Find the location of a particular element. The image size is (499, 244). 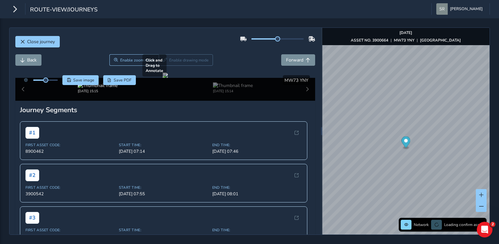

span: Save image is located at coordinates (84, 80).